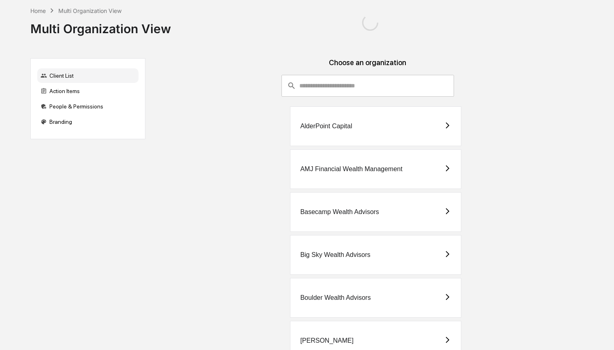 Image resolution: width=614 pixels, height=350 pixels. What do you see at coordinates (335, 298) in the screenshot?
I see `div: Boulder Wealth Advisors` at bounding box center [335, 298].